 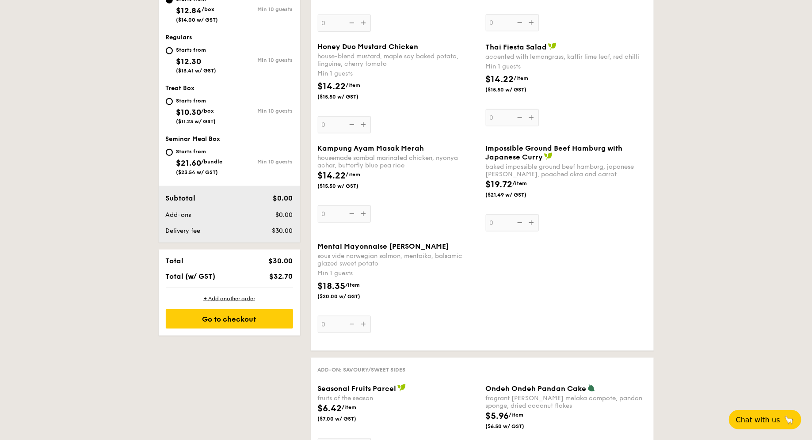 What do you see at coordinates (592, 388) in the screenshot?
I see `img: icon-vegetarian.fe4039eb.svg` at bounding box center [592, 388].